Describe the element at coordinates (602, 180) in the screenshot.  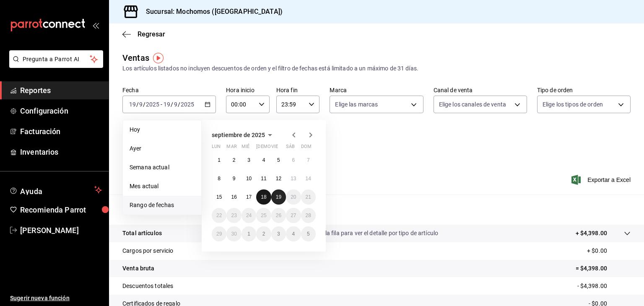
I see `span: Exportar a Excel` at that location.